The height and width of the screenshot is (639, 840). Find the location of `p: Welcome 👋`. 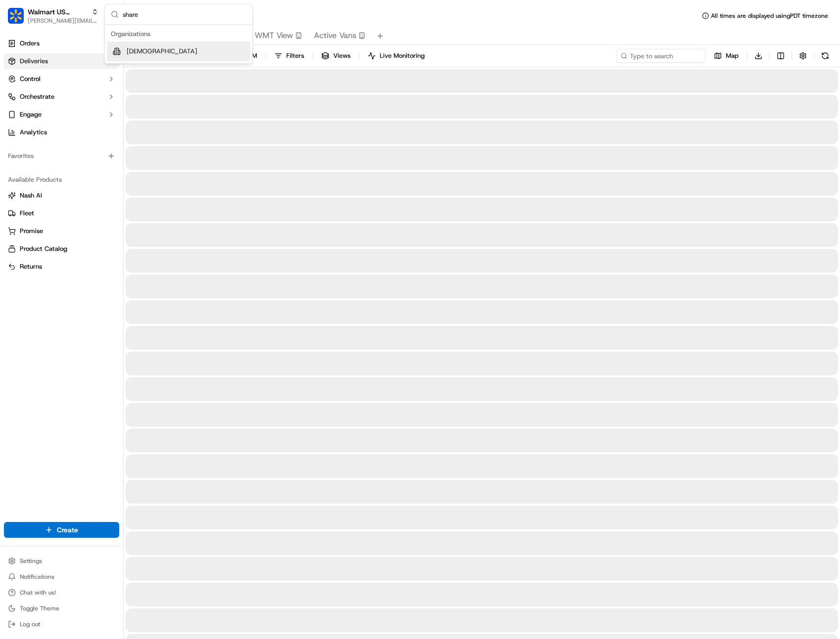

p: Welcome 👋 is located at coordinates (95, 48).